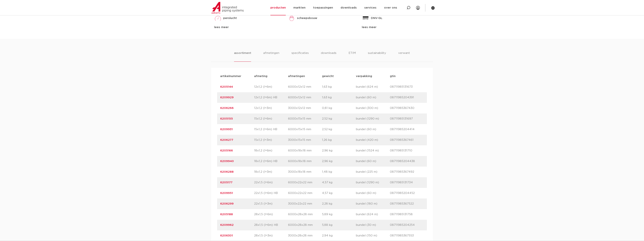 This screenshot has width=644, height=241. What do you see at coordinates (339, 204) in the screenshot?
I see `p: 2,28 kg` at bounding box center [339, 204].